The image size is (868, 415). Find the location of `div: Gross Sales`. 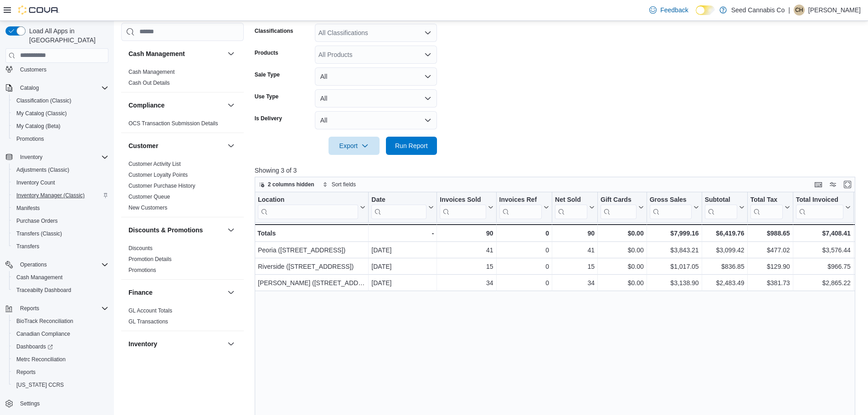

div: Gross Sales is located at coordinates (670, 199).